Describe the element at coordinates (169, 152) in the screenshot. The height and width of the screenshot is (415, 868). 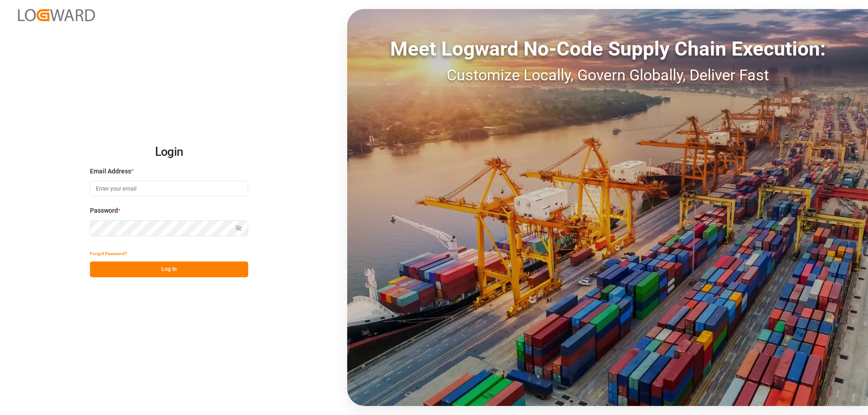
I see `h2: Login` at that location.